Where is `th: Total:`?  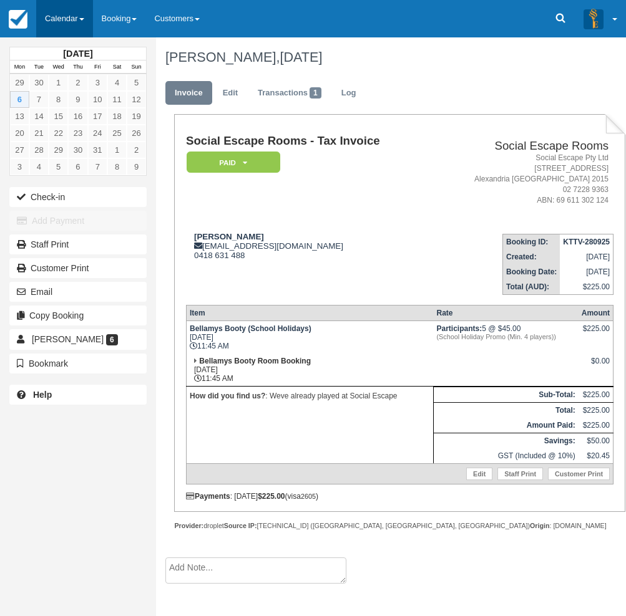
th: Total: is located at coordinates (506, 410).